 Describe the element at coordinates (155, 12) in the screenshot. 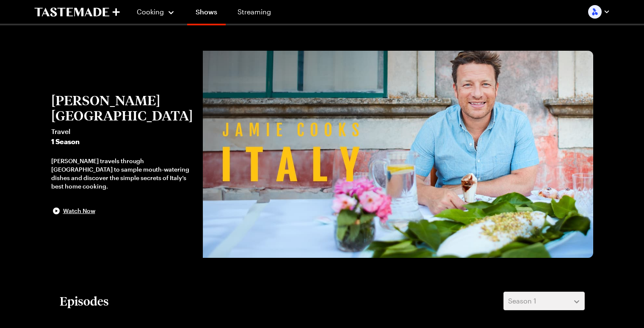

I see `button: Cooking` at that location.